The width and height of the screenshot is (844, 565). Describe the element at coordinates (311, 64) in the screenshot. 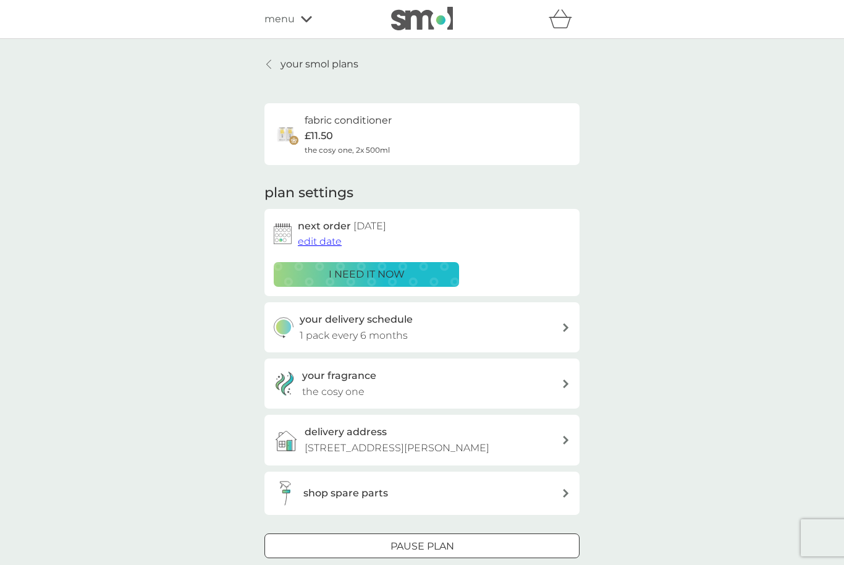

I see `a: your smol plans` at that location.